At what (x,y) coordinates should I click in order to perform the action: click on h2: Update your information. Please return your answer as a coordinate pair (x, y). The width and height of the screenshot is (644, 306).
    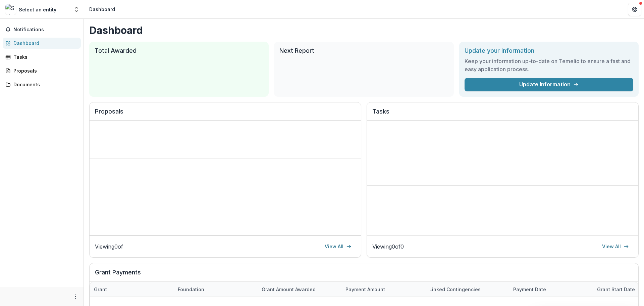
    Looking at the image, I should click on (548, 51).